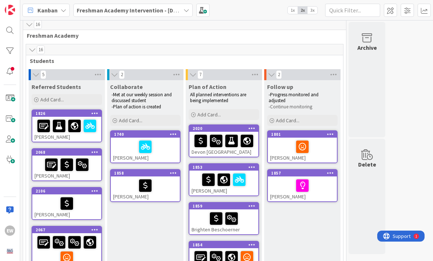 The height and width of the screenshot is (261, 433). What do you see at coordinates (292, 10) in the screenshot?
I see `span: 1x` at bounding box center [292, 10].